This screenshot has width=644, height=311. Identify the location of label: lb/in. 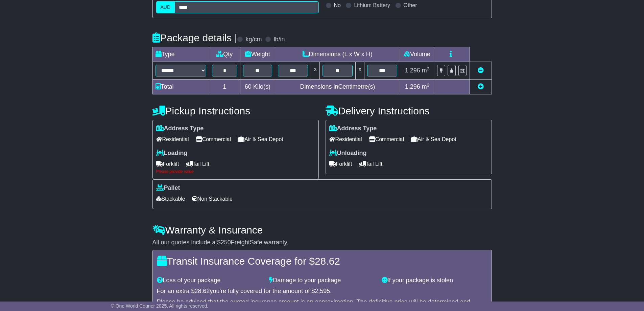
(279, 39).